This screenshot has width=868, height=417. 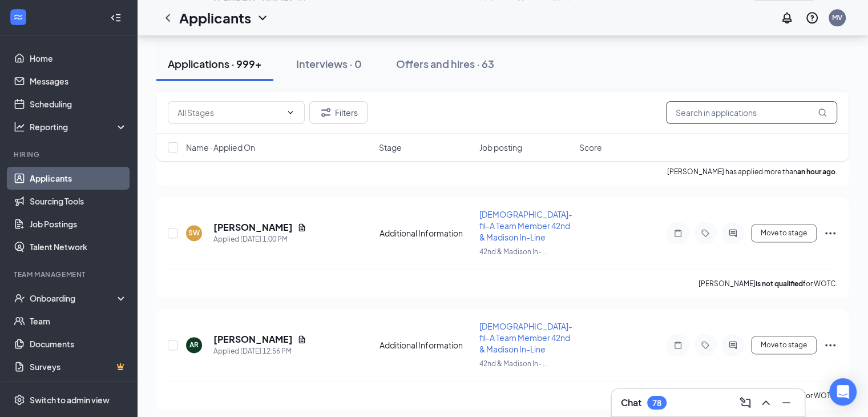 What do you see at coordinates (167, 18) in the screenshot?
I see `a: ChevronLeft` at bounding box center [167, 18].